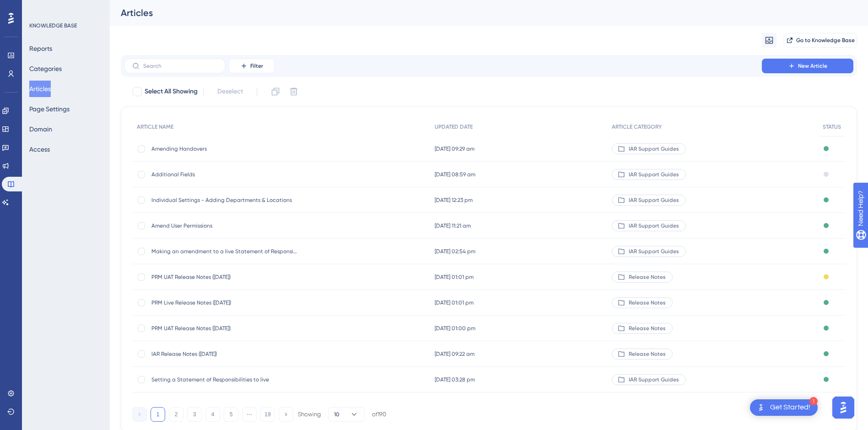 This screenshot has height=430, width=868. I want to click on button: New Article, so click(807, 66).